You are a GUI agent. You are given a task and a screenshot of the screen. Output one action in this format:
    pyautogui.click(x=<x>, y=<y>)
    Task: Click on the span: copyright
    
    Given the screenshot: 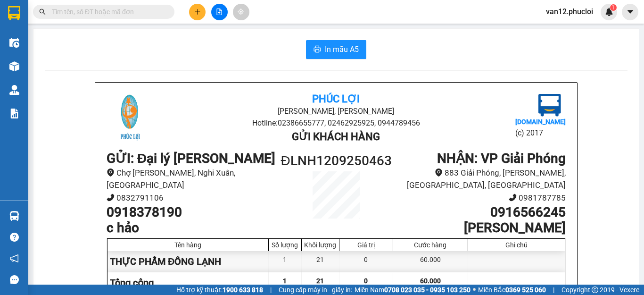 What is the action you would take?
    pyautogui.click(x=594, y=290)
    